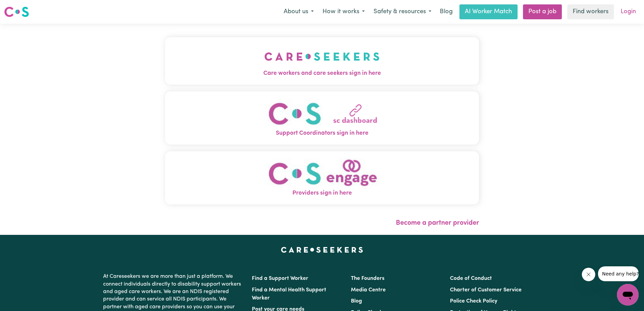 This screenshot has height=311, width=644. I want to click on a: AI Worker Match, so click(488, 12).